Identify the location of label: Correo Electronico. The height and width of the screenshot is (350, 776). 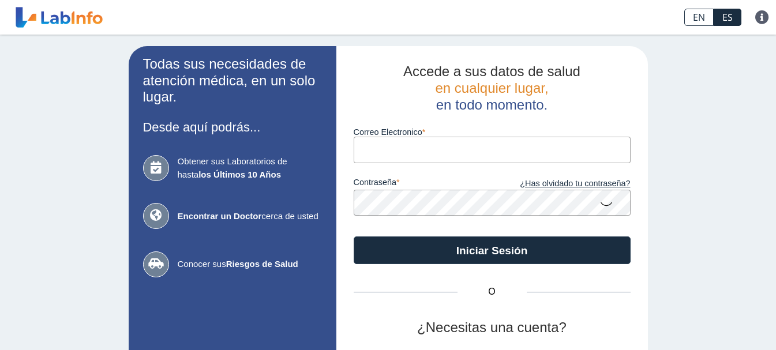
(492, 132).